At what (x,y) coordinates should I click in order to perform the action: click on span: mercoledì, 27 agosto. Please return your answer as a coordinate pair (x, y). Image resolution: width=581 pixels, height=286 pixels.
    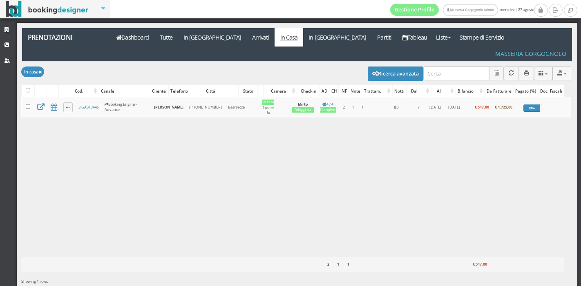
    Looking at the image, I should click on (462, 10).